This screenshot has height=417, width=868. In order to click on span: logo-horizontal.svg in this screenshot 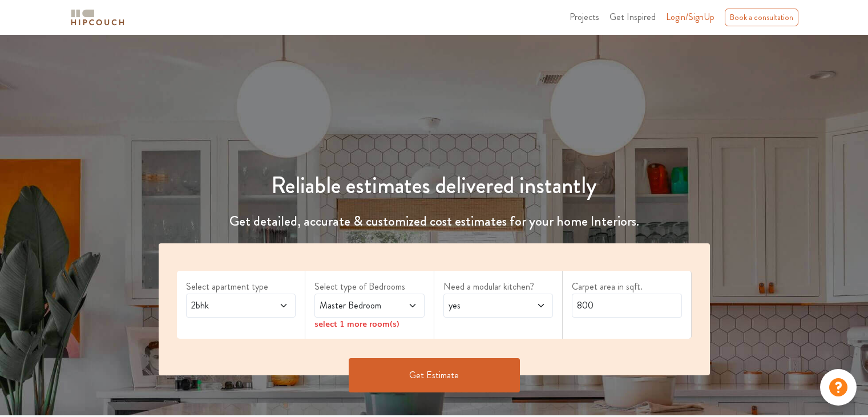, I will do `click(98, 17)`.